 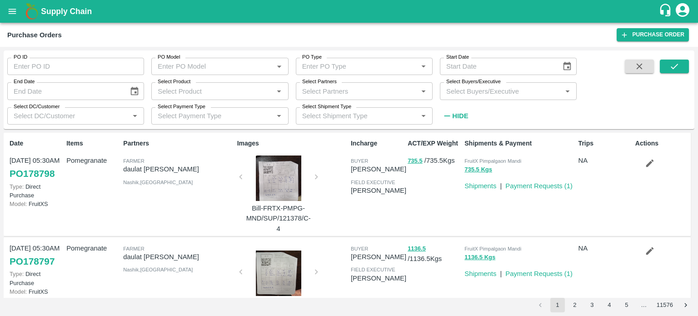 What do you see at coordinates (434, 143) in the screenshot?
I see `p: ACT/EXP Weight` at bounding box center [434, 143].